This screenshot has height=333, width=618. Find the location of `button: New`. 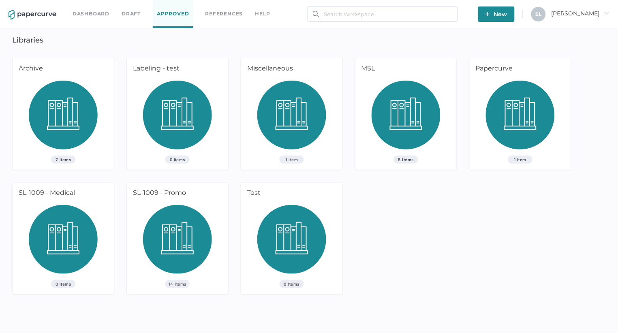

button: New is located at coordinates (497, 14).